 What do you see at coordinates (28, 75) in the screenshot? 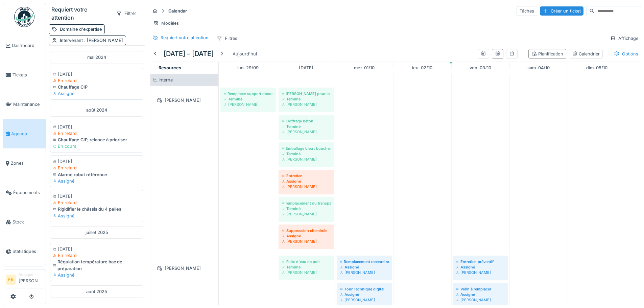
I see `span: Tickets` at bounding box center [28, 75].